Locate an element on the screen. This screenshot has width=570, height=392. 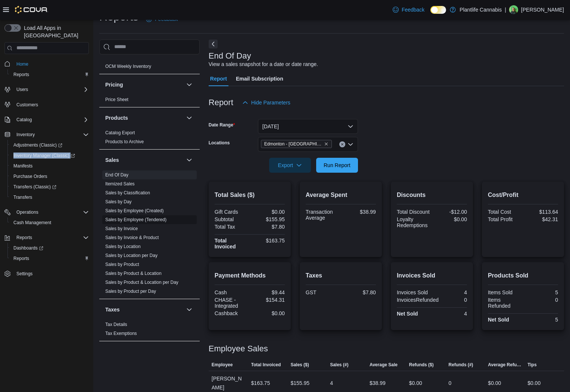
span: Manifests is located at coordinates (23, 166).